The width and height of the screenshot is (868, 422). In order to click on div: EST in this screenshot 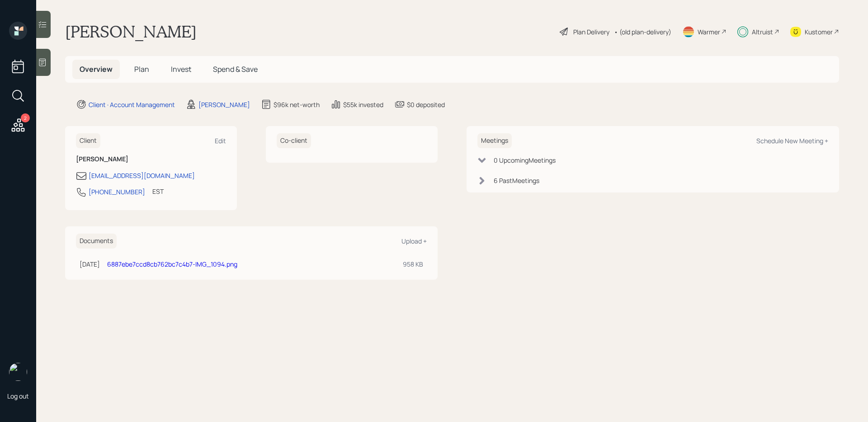, I will do `click(158, 191)`.